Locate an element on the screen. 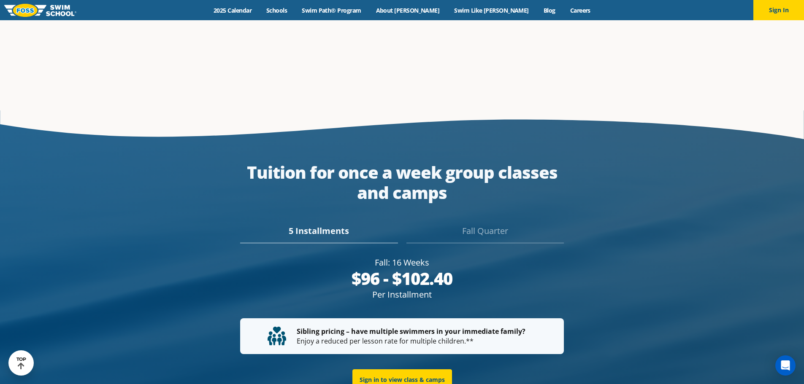 This screenshot has height=384, width=804. div: Open Intercom Messenger is located at coordinates (785, 366).